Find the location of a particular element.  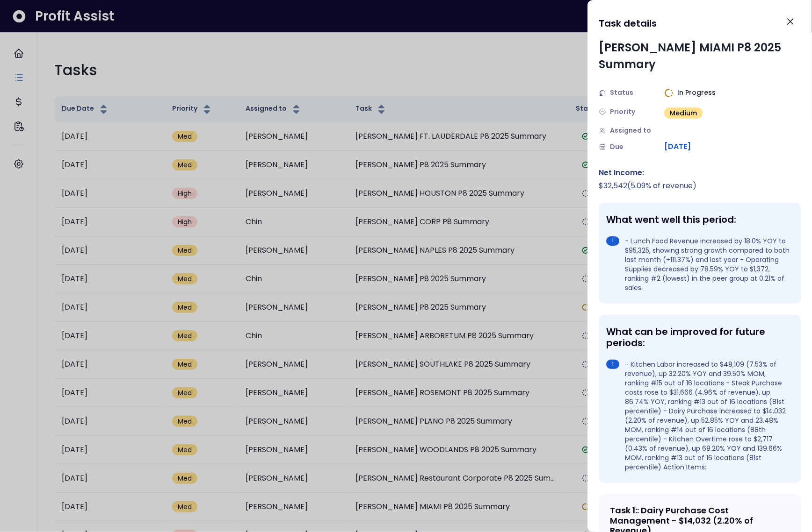

span: Medium is located at coordinates (684, 113).